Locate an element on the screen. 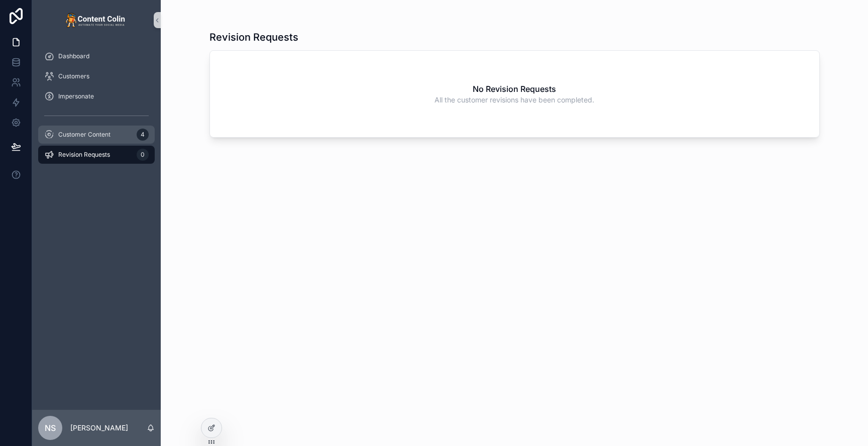 This screenshot has width=868, height=446. img: App logo is located at coordinates (97, 20).